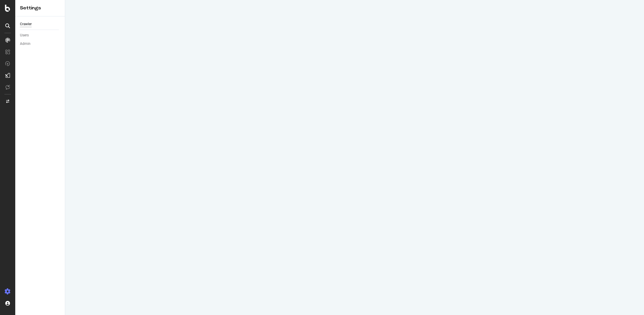 The width and height of the screenshot is (644, 315). Describe the element at coordinates (24, 35) in the screenshot. I see `div: Users` at that location.